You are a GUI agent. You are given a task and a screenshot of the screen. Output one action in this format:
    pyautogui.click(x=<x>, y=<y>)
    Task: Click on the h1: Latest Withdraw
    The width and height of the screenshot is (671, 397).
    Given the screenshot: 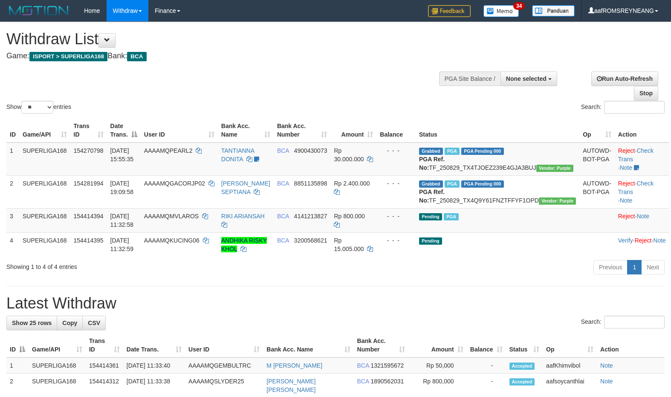 What is the action you would take?
    pyautogui.click(x=335, y=304)
    